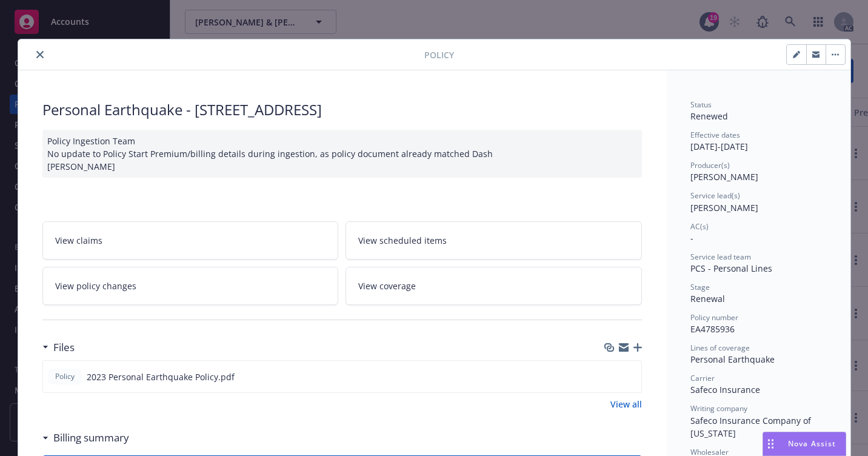 The image size is (868, 456). I want to click on span: Service lead team, so click(721, 257).